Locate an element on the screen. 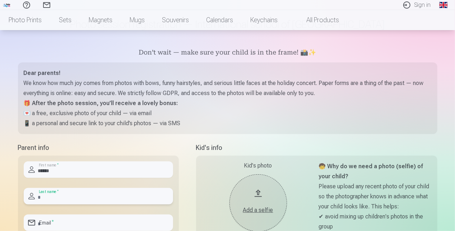 This screenshot has width=455, height=231. a: Sets is located at coordinates (65, 20).